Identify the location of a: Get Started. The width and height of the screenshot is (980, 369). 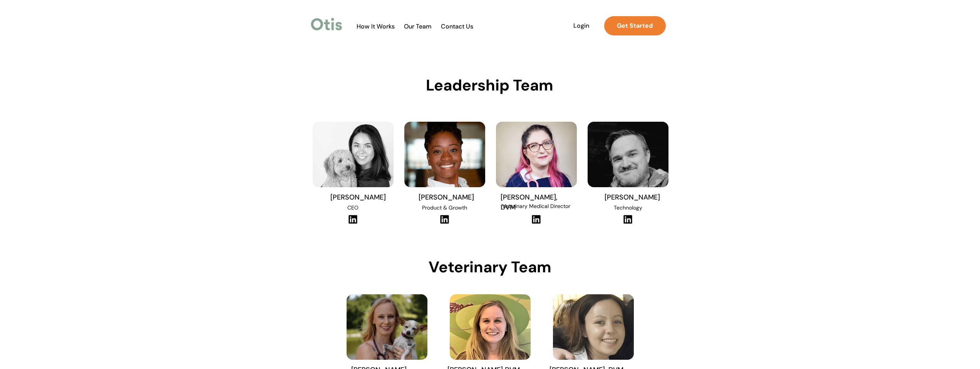
(635, 26).